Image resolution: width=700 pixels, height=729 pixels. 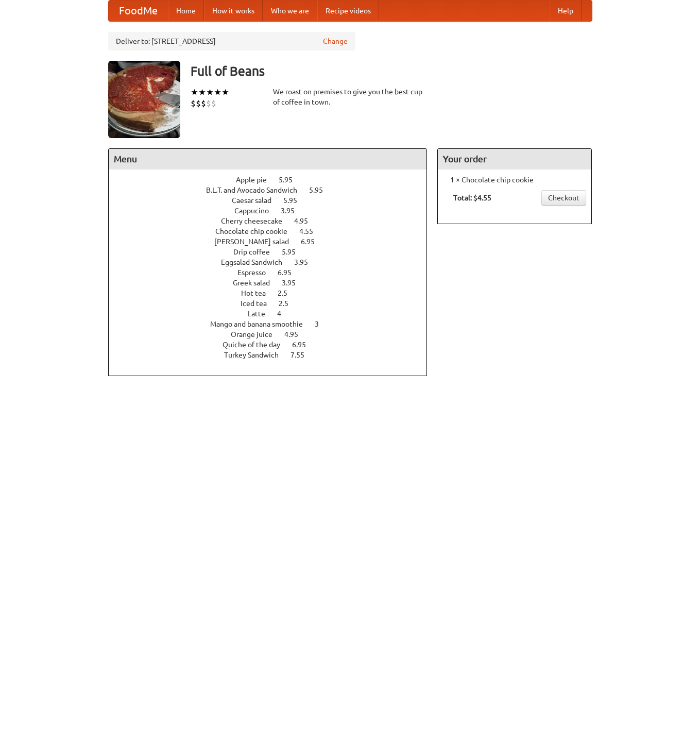 I want to click on a: Hot tea 2.5, so click(x=273, y=293).